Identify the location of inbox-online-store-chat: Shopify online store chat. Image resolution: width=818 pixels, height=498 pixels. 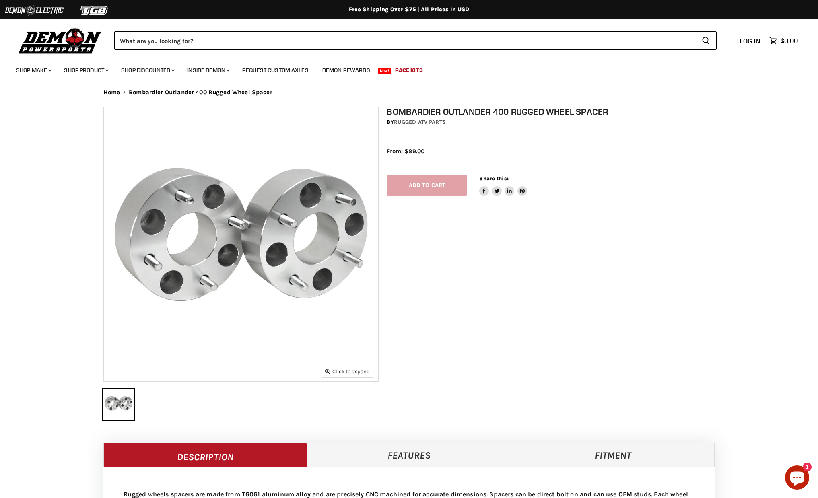
(797, 479).